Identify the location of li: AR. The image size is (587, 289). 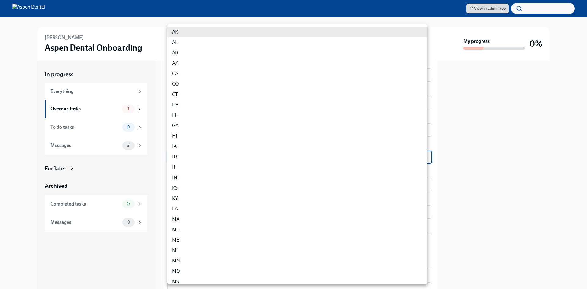
(297, 53).